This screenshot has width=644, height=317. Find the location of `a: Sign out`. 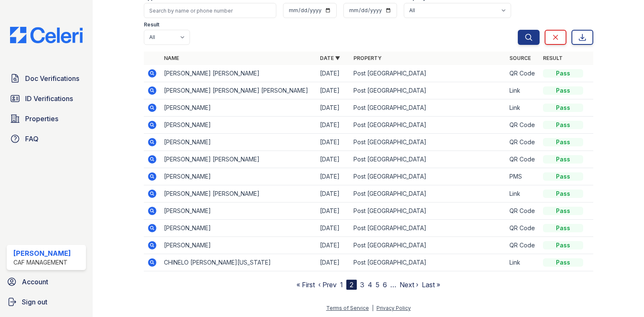

a: Sign out is located at coordinates (46, 302).